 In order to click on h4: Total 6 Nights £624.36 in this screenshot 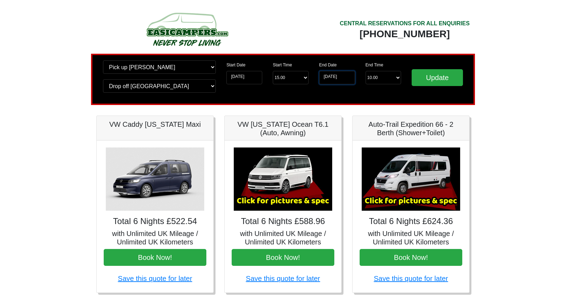, I will do `click(411, 222)`.